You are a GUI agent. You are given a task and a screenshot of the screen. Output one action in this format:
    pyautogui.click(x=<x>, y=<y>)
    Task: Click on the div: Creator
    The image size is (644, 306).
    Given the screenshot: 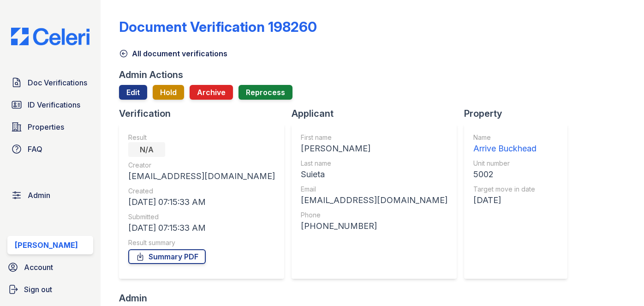 What is the action you would take?
    pyautogui.click(x=201, y=165)
    